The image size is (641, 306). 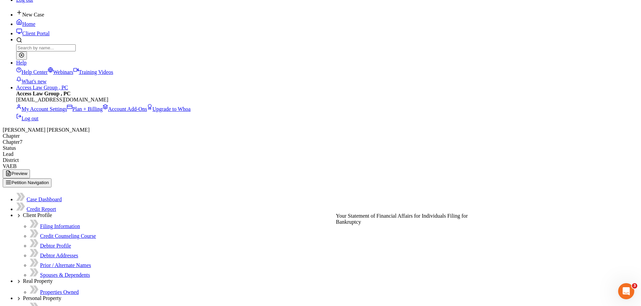 What do you see at coordinates (327, 75) in the screenshot?
I see `div: Help` at bounding box center [327, 75].